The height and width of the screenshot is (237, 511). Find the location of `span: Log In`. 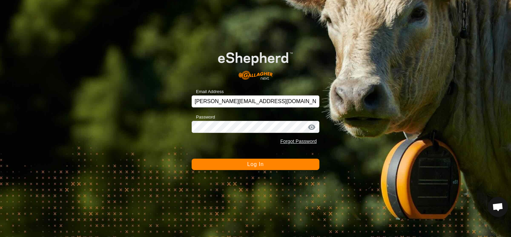

span: Log In is located at coordinates (255, 164).